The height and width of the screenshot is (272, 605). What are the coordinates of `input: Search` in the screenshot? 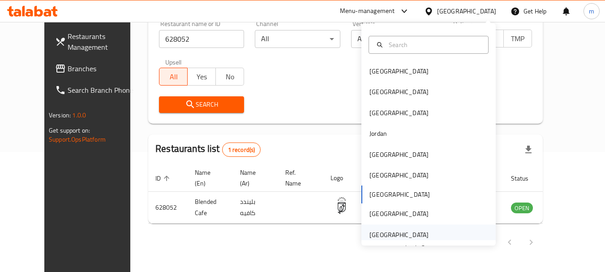 It's located at (434, 45).